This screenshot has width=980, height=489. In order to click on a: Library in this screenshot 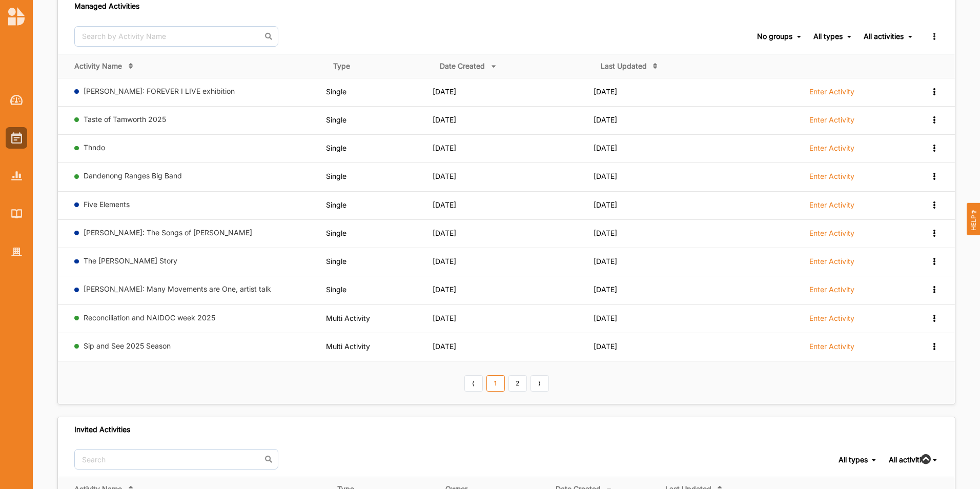, I will do `click(17, 214)`.